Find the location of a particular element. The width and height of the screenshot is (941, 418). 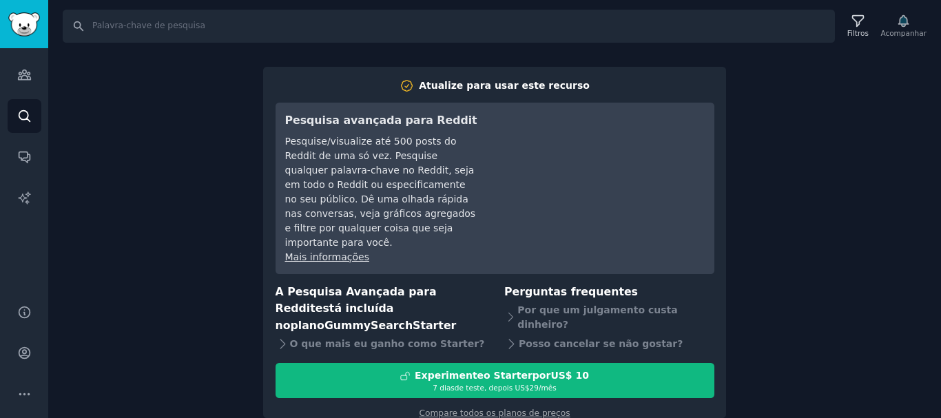

font: Compare todos os planos de preços is located at coordinates (494, 413).